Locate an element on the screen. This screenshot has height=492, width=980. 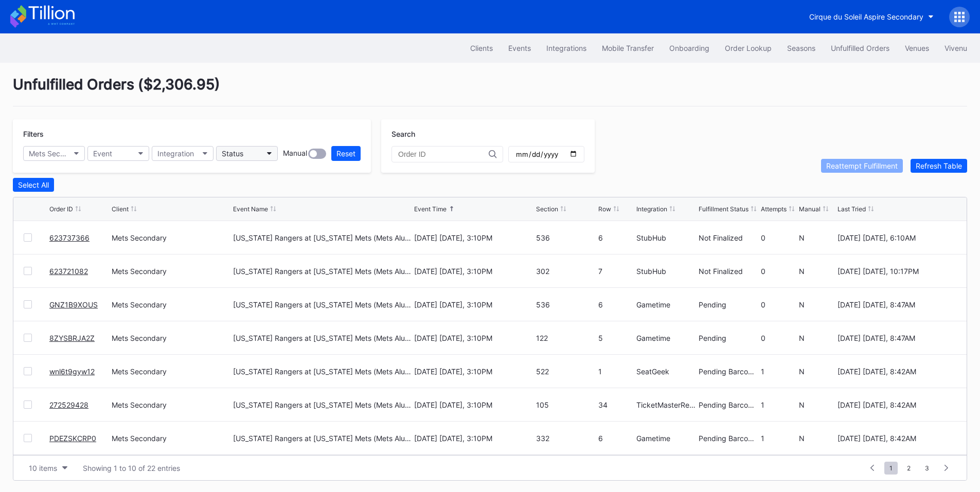
a: 623737366 is located at coordinates (69, 238).